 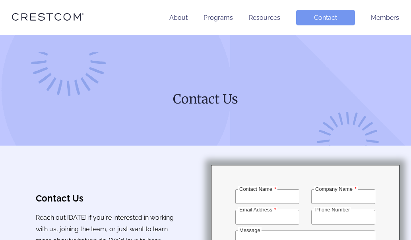 I want to click on h1: Contact Us, so click(x=205, y=99).